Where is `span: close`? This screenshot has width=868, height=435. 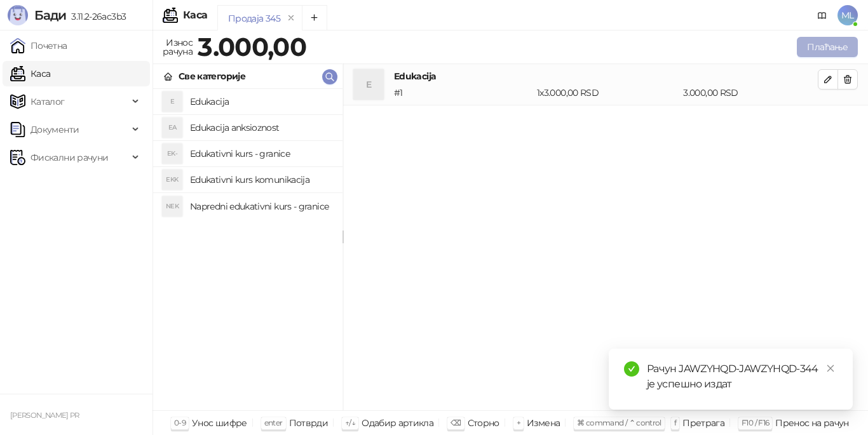 span: close is located at coordinates (830, 369).